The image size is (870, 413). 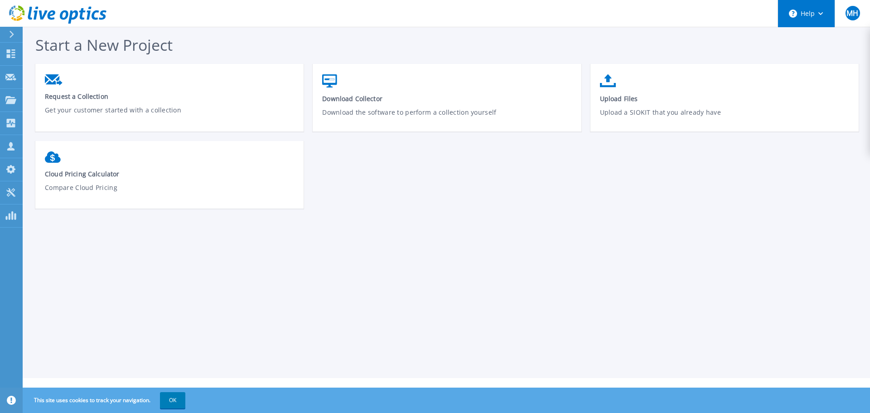 What do you see at coordinates (724, 118) in the screenshot?
I see `p: Upload a SIOKIT that you already have` at bounding box center [724, 118].